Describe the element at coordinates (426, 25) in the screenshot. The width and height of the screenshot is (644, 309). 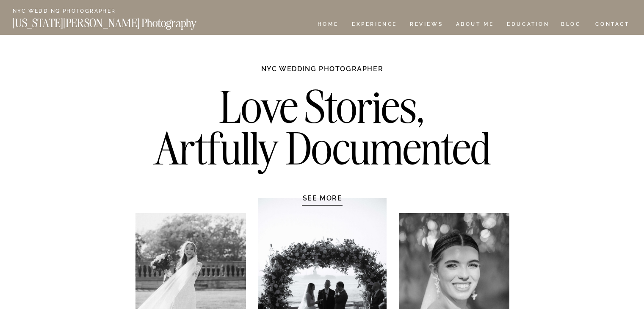
I see `a: REVIEWS` at that location.